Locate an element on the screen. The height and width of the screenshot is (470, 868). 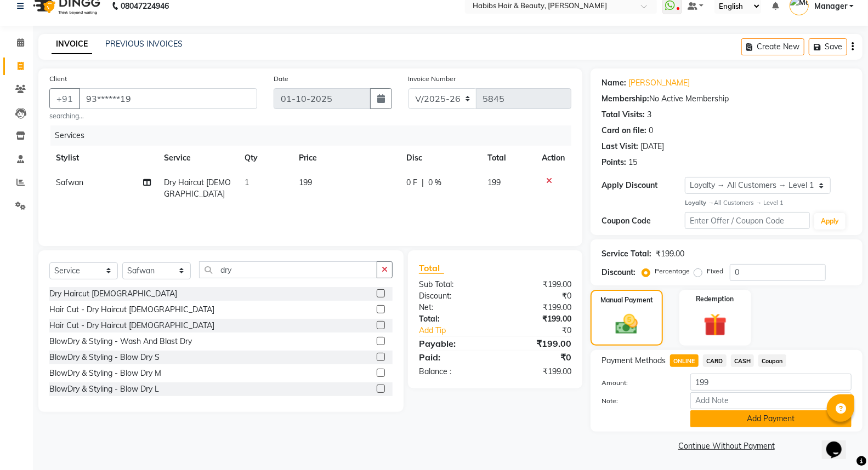
input: Add Note is located at coordinates (771, 401).